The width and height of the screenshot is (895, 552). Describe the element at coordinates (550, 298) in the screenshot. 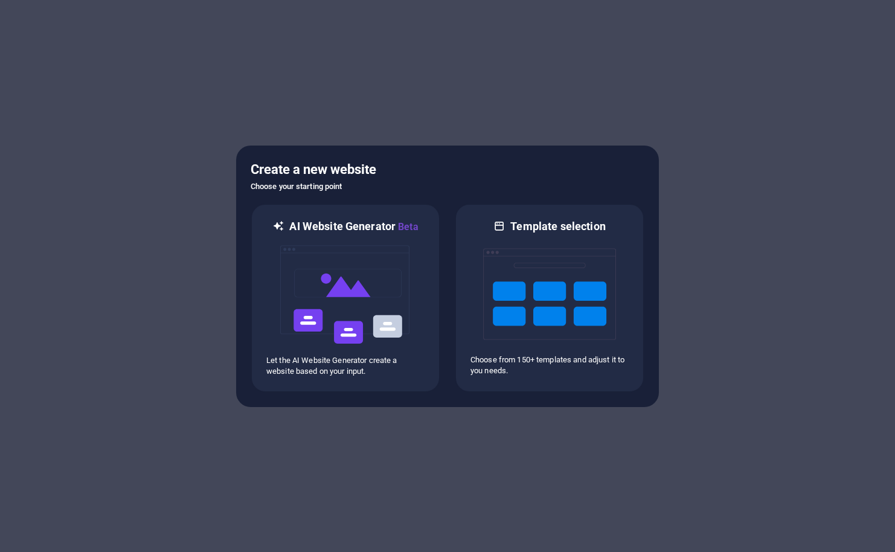

I see `div: Template selectionChoose from 150+ templates and adjust it to you needs.` at that location.